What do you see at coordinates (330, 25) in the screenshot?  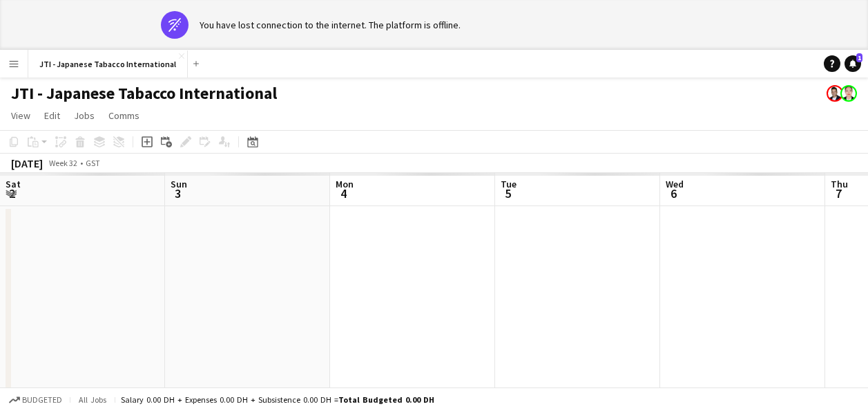 I see `div: You have lost connection to the internet. The platform is offline.` at bounding box center [330, 25].